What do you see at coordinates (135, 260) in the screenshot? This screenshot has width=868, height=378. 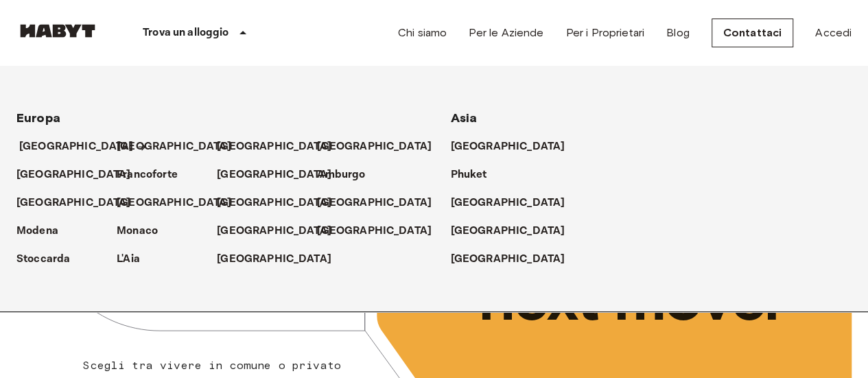 I see `a: L'Aia` at bounding box center [135, 260].